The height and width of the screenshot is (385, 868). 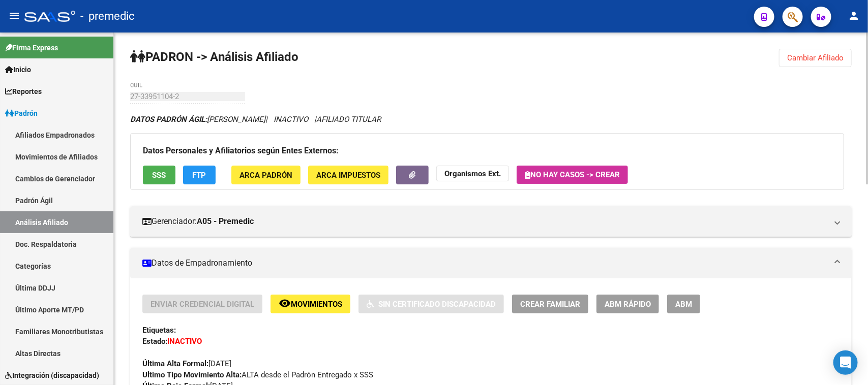 I want to click on span: Sin Certificado Discapacidad, so click(x=437, y=304).